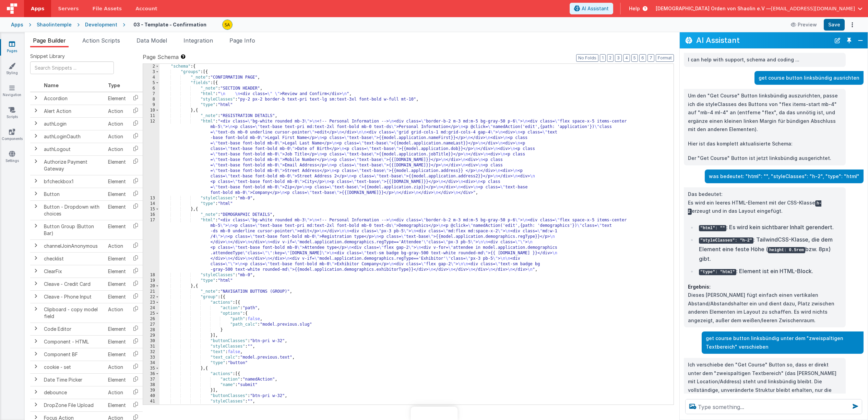 This screenshot has height=420, width=868. I want to click on div: 8, so click(152, 100).